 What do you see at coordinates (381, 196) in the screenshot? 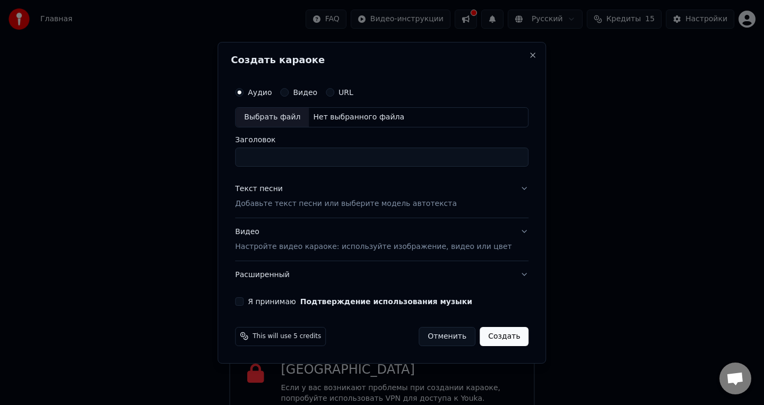
I see `button: Текст песниДобавьте текст песни или выберите модель автотекста` at bounding box center [381, 196].